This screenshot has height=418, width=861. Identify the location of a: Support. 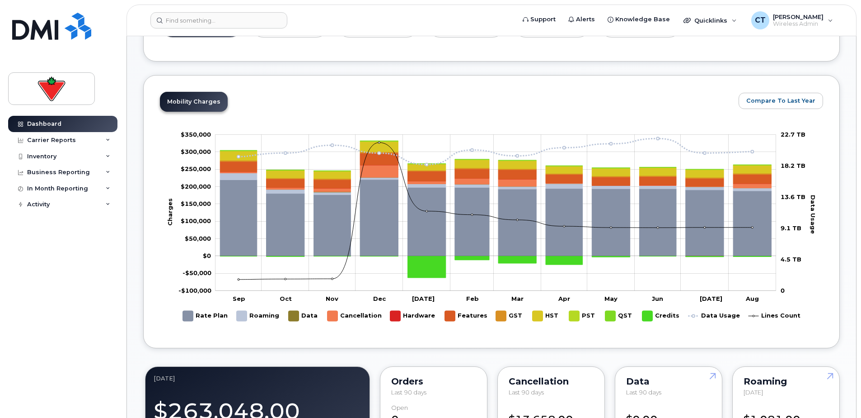
(539, 19).